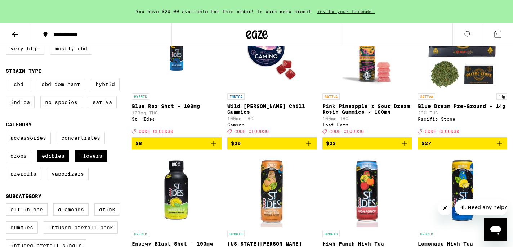 The image size is (513, 247). What do you see at coordinates (272, 125) in the screenshot?
I see `div: Camino` at bounding box center [272, 125].